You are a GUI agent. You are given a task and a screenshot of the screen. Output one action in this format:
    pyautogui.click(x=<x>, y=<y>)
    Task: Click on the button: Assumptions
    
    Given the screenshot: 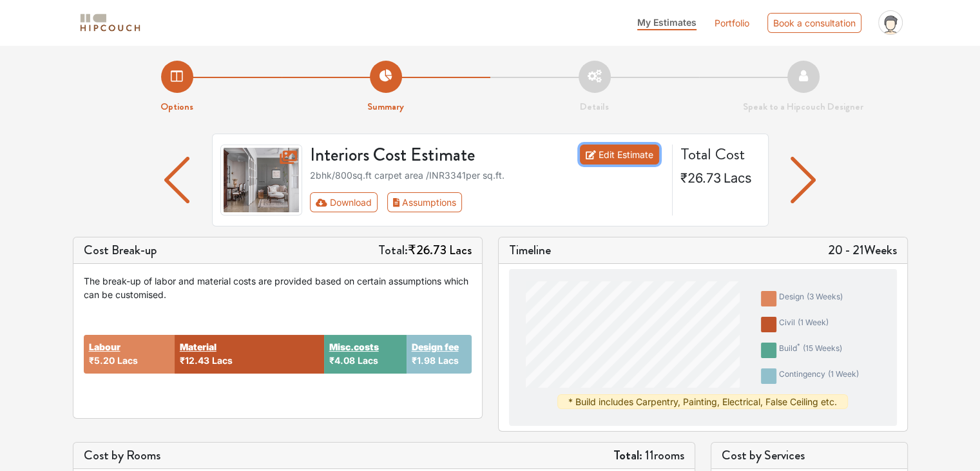 What is the action you would take?
    pyautogui.click(x=425, y=201)
    